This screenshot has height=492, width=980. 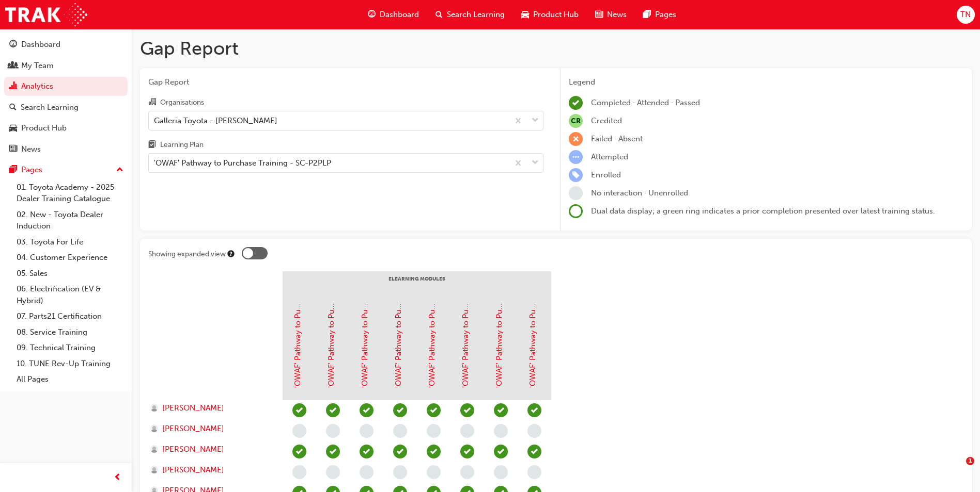 What do you see at coordinates (66, 149) in the screenshot?
I see `a: News` at bounding box center [66, 149].